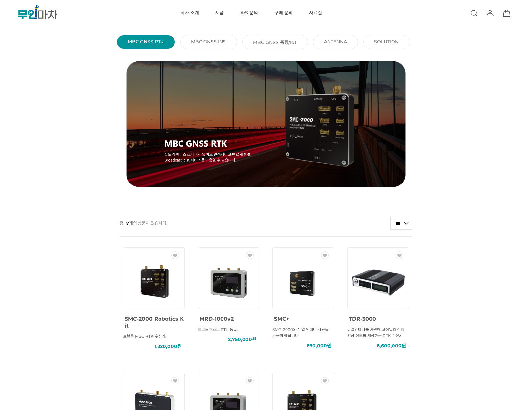 The image size is (532, 410). What do you see at coordinates (362, 318) in the screenshot?
I see `a: TDR-3000` at bounding box center [362, 318].